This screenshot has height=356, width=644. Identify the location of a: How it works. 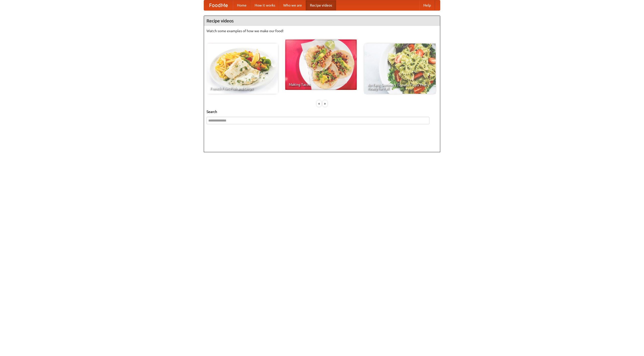
(265, 6).